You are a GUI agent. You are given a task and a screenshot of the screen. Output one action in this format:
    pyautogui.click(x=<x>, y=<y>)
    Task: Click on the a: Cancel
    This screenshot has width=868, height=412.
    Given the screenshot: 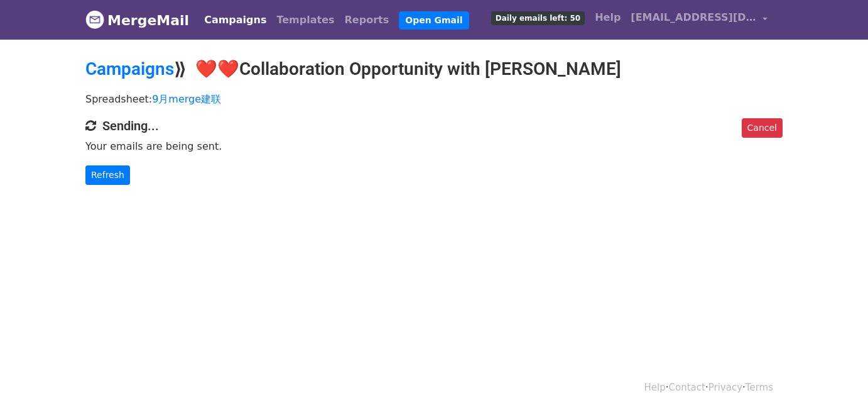 What is the action you would take?
    pyautogui.click(x=762, y=128)
    